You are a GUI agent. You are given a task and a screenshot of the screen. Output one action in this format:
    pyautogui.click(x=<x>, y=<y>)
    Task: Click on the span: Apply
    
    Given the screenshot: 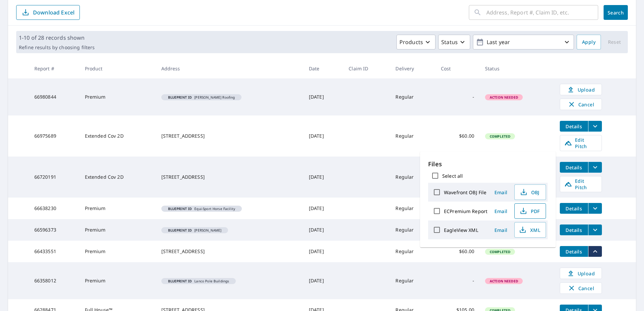 What is the action you would take?
    pyautogui.click(x=588, y=42)
    